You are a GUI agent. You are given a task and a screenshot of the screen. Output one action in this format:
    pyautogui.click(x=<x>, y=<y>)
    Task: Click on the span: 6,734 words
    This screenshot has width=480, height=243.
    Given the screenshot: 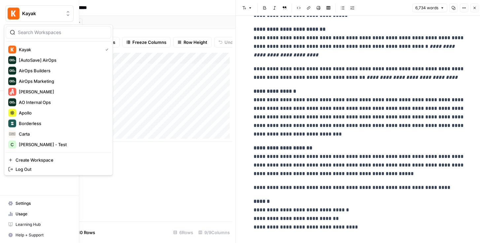 What is the action you would take?
    pyautogui.click(x=427, y=8)
    